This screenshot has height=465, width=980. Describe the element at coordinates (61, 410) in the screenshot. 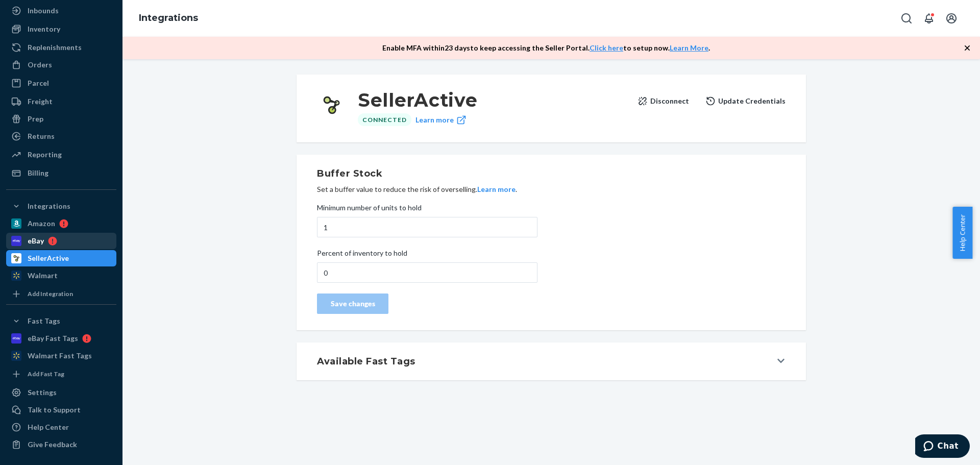

I see `button: Talk to Support` at that location.